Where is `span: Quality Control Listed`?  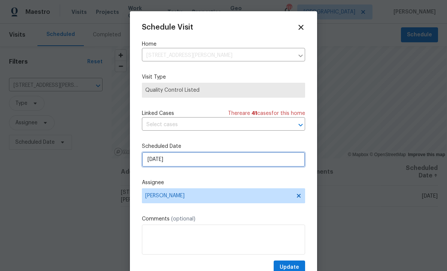
span: Quality Control Listed is located at coordinates (224, 90).